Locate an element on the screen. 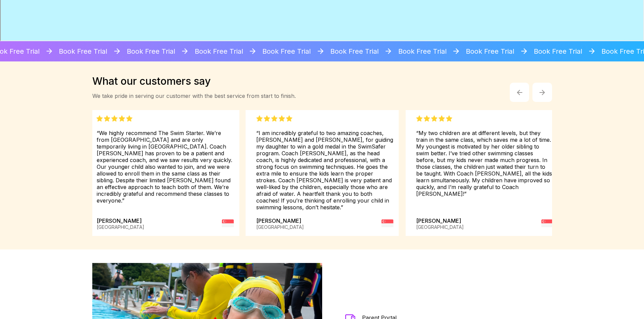 This screenshot has width=644, height=319. div: What our customers say is located at coordinates (194, 81).